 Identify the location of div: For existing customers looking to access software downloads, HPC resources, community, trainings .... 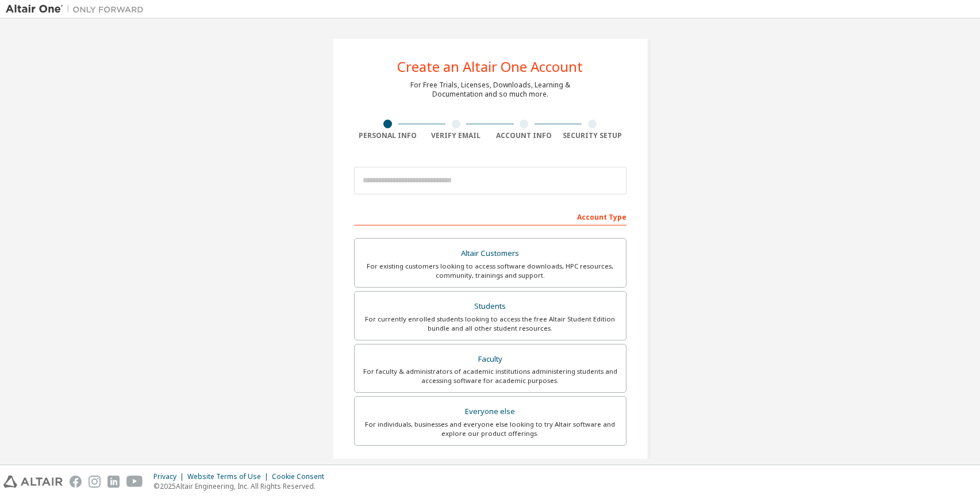
(490, 271).